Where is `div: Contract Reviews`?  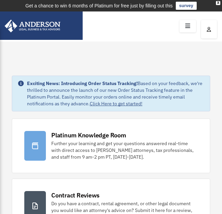
div: Contract Reviews is located at coordinates (75, 195).